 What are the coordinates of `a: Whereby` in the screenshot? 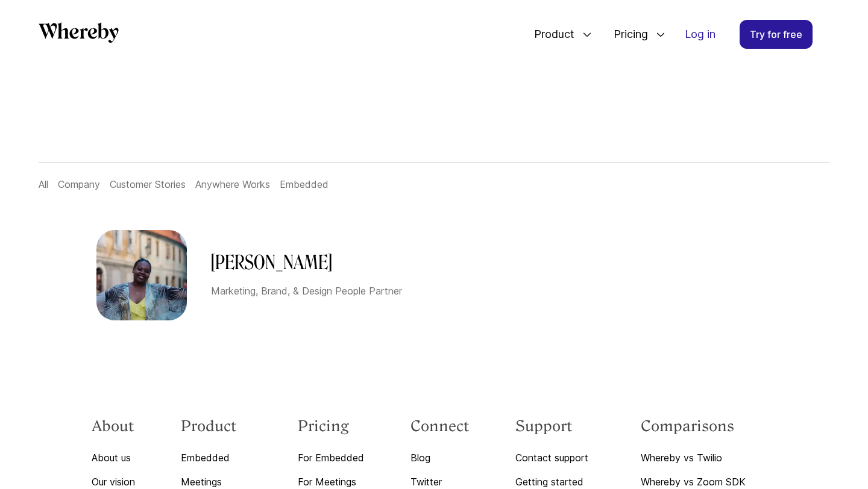 It's located at (78, 35).